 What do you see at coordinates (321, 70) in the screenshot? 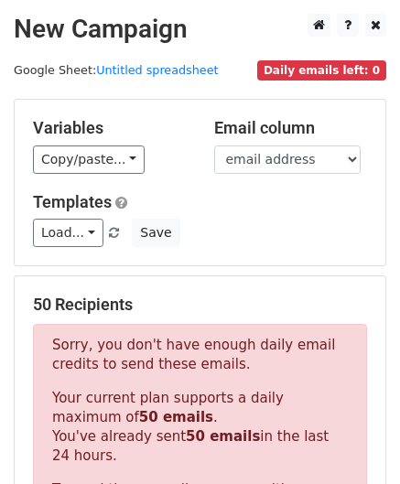
I see `span: Daily emails left: 0` at bounding box center [321, 70].